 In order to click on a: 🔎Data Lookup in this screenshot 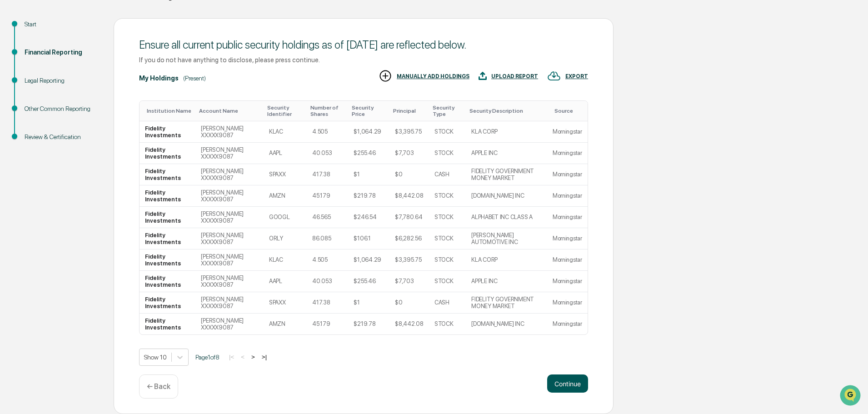, I will do `click(33, 137)`.